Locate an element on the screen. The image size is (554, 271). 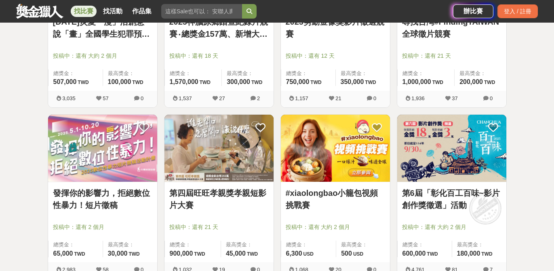
span: 1,537 is located at coordinates (185, 98).